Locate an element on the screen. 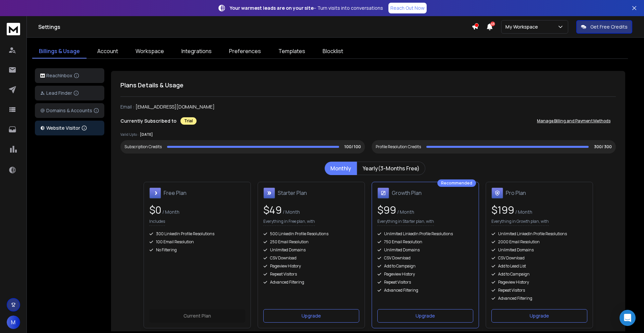  p: – Turn visits into conversations is located at coordinates (306, 8).